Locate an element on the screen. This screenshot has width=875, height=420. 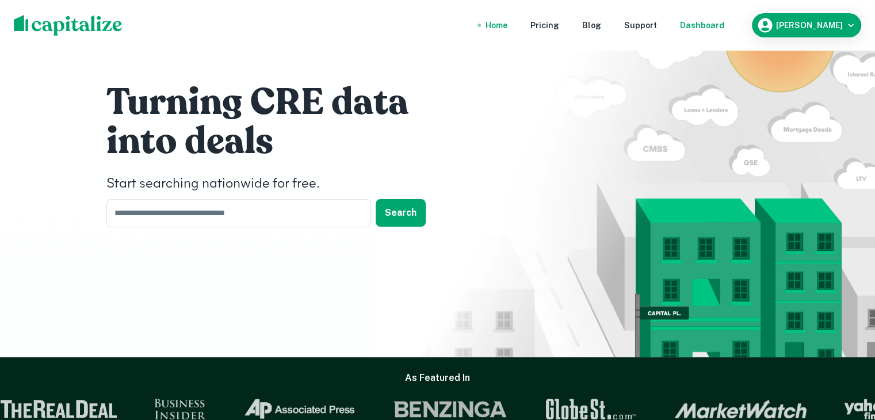
a: Blog is located at coordinates (592, 25).